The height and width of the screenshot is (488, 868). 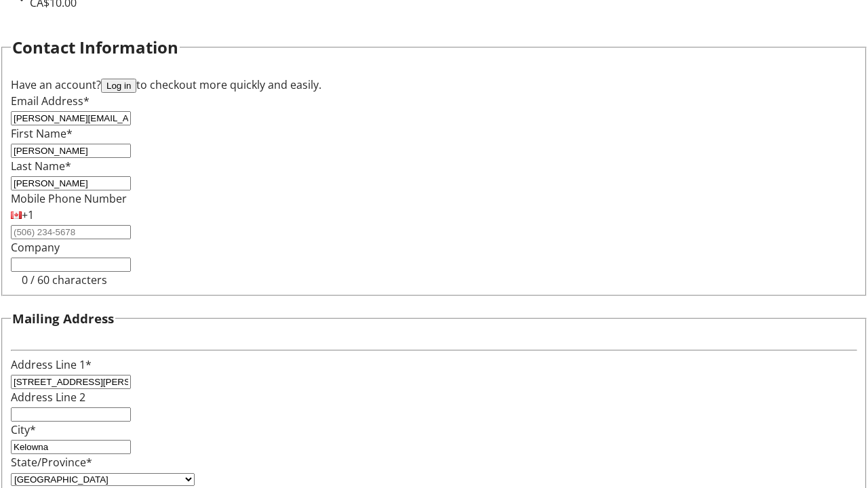 I want to click on input: City, so click(x=70, y=447).